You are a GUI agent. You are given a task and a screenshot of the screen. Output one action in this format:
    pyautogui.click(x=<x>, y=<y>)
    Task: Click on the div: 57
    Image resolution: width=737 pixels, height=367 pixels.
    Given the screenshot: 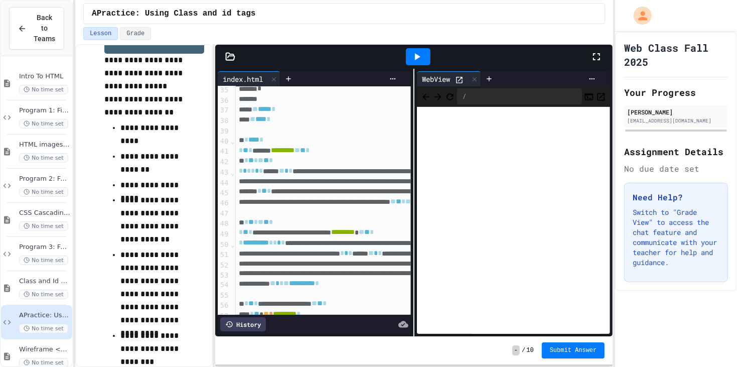 What is the action you would take?
    pyautogui.click(x=224, y=316)
    